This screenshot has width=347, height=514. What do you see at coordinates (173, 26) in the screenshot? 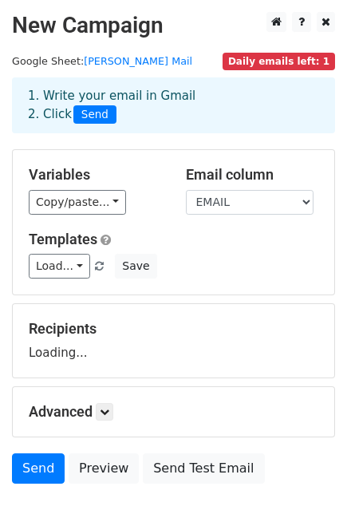
I see `h2: New Campaign` at bounding box center [173, 26].